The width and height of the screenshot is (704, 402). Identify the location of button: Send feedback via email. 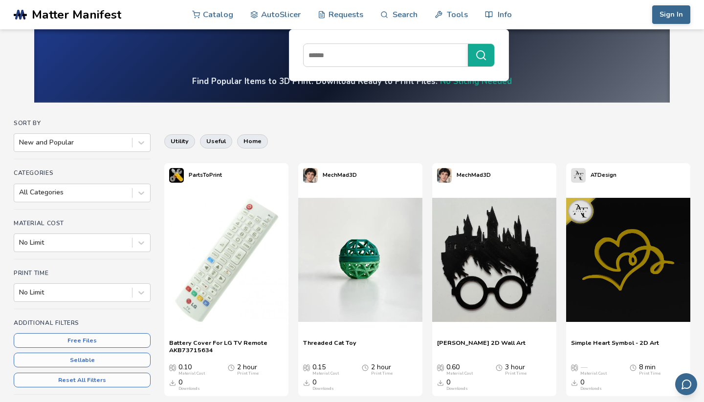
(686, 384).